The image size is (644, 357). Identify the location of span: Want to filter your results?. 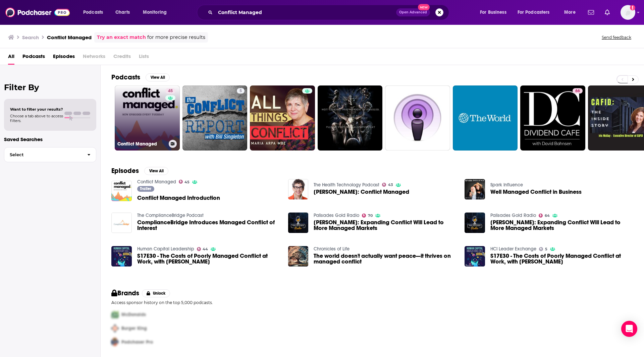
(37, 109).